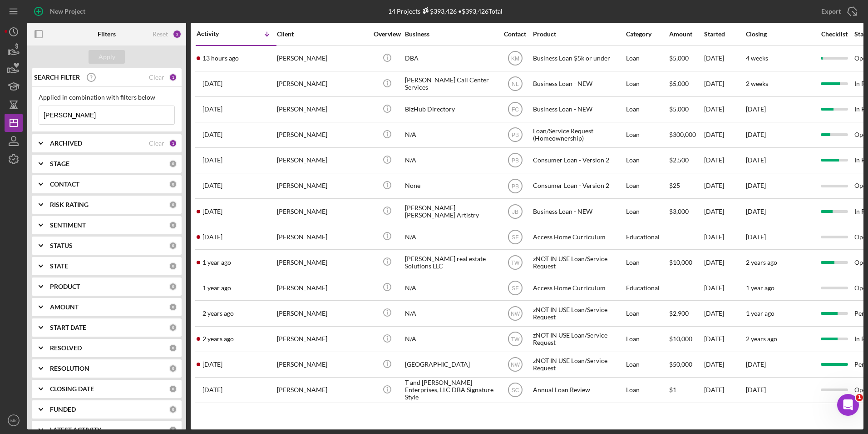 The height and width of the screenshot is (434, 868). Describe the element at coordinates (761, 262) in the screenshot. I see `time: 2 years ago` at that location.